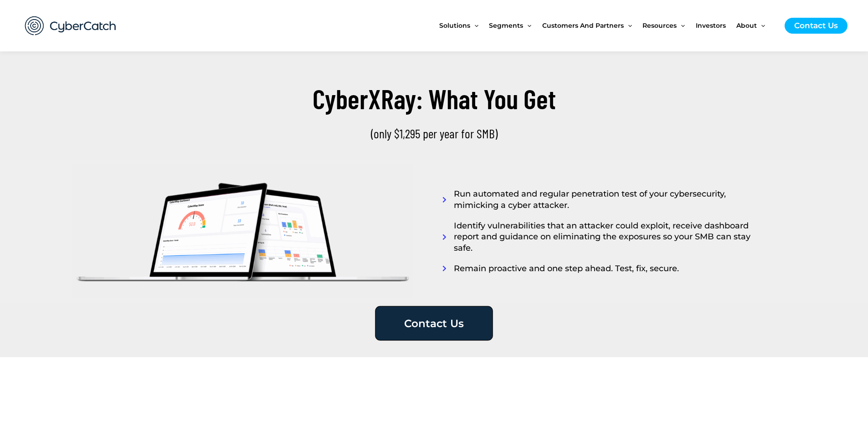 The image size is (868, 430). Describe the element at coordinates (434, 323) in the screenshot. I see `span: Contact Us` at that location.